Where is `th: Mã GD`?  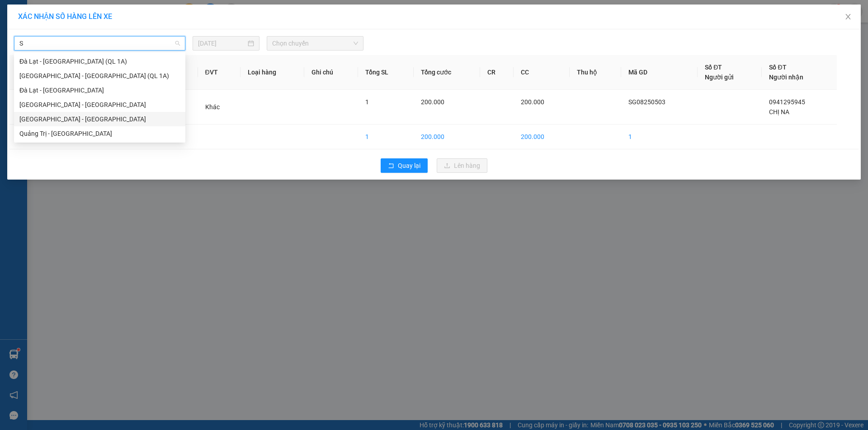 th: Mã GD is located at coordinates (659, 72).